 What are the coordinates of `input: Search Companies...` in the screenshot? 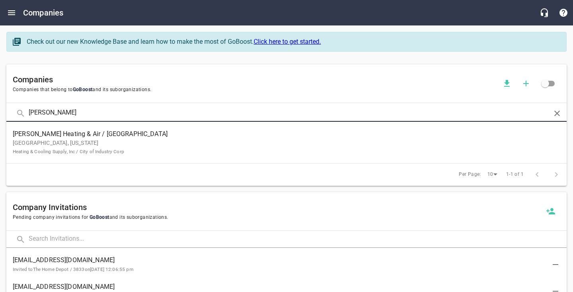 It's located at (286, 113).